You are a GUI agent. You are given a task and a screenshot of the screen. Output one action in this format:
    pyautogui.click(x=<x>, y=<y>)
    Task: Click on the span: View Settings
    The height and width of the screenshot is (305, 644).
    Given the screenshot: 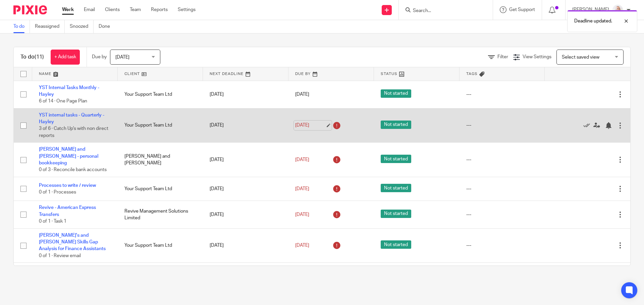 What is the action you would take?
    pyautogui.click(x=537, y=57)
    